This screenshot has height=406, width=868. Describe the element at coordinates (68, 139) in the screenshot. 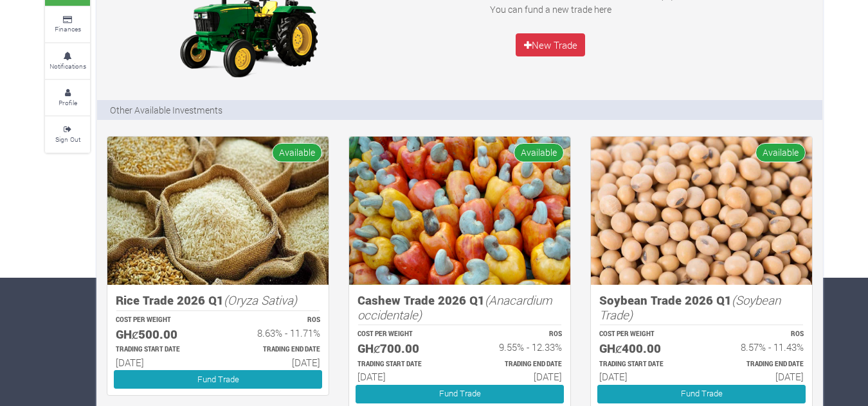

I see `small: Sign Out` at that location.